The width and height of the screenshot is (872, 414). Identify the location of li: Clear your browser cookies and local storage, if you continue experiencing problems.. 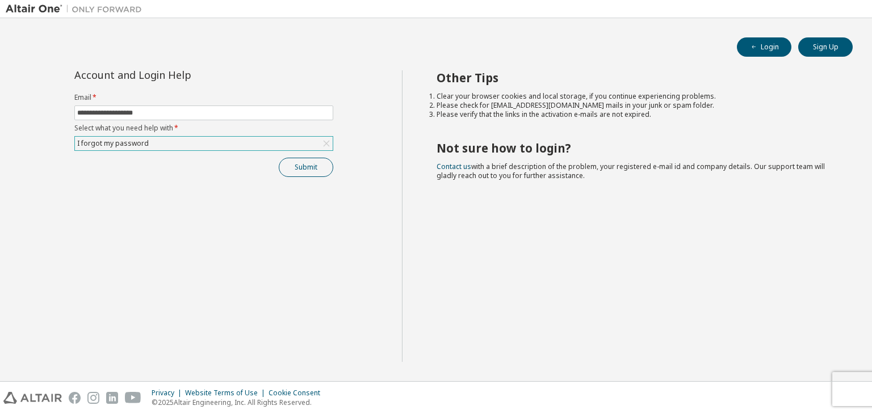
(634, 96).